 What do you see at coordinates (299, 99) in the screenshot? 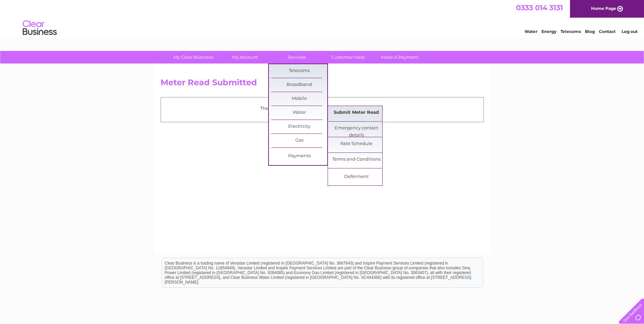
I see `a: Mobile` at bounding box center [299, 99].